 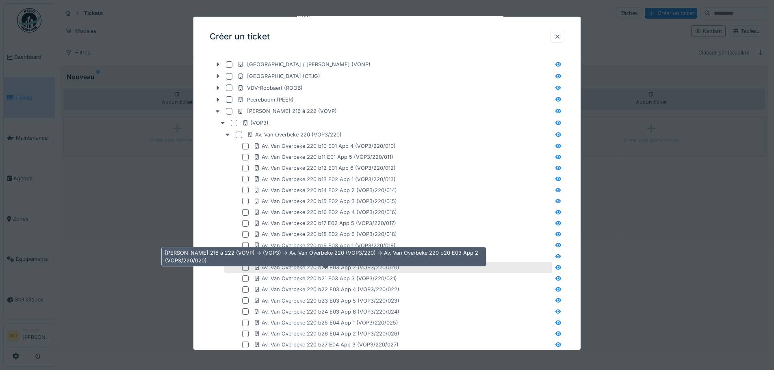 I want to click on div: Av. Van Overbeke 220 (VOP3/220), so click(x=294, y=134).